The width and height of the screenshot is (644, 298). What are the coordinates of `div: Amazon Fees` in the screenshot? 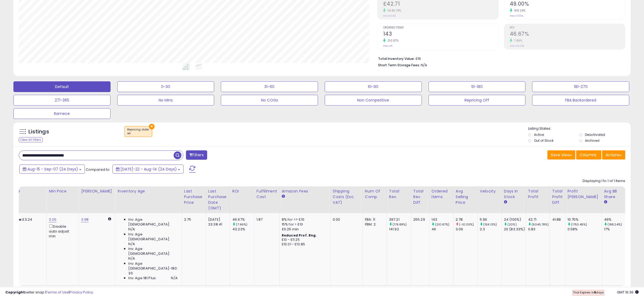 It's located at (305, 191).